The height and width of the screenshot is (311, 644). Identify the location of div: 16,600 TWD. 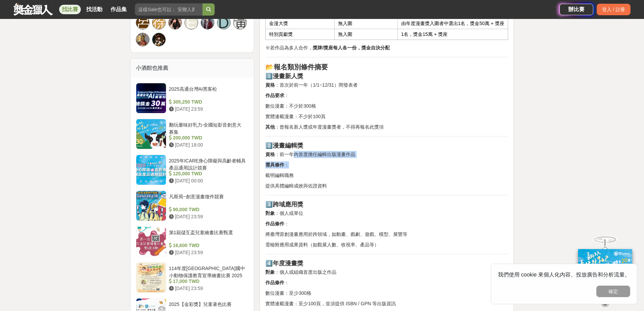
(208, 246).